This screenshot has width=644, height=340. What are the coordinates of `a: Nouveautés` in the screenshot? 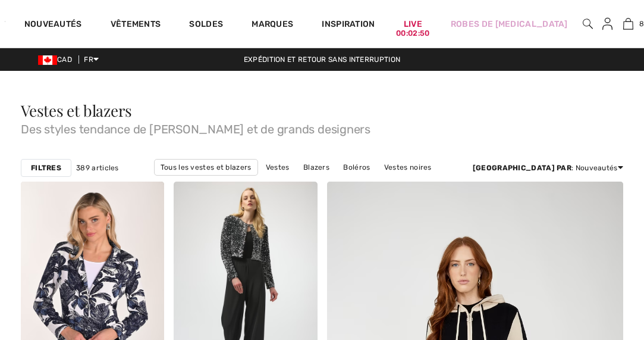 It's located at (53, 25).